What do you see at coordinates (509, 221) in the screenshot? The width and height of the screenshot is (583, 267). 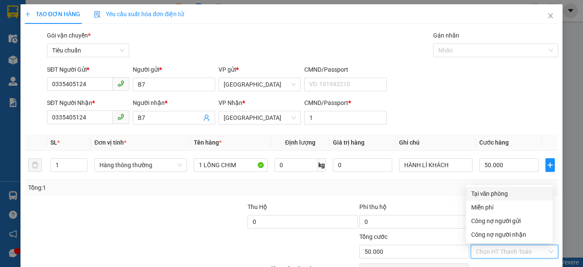 I see `div: Công nợ người gửi` at bounding box center [509, 221].